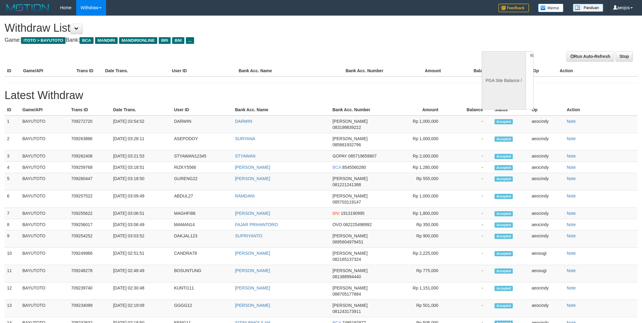 The width and height of the screenshot is (642, 323). I want to click on td: MAMAN14, so click(202, 224).